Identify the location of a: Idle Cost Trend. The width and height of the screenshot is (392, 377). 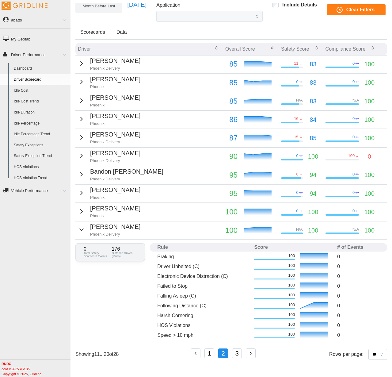
(41, 102).